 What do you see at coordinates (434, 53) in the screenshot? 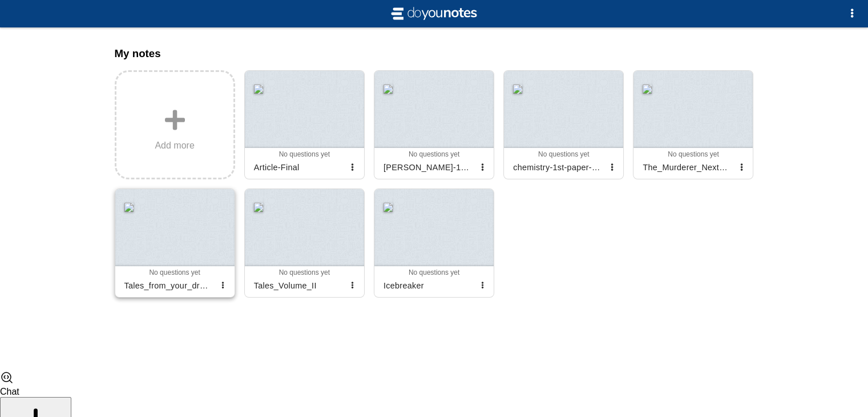
I see `h3: My notes` at bounding box center [434, 53].